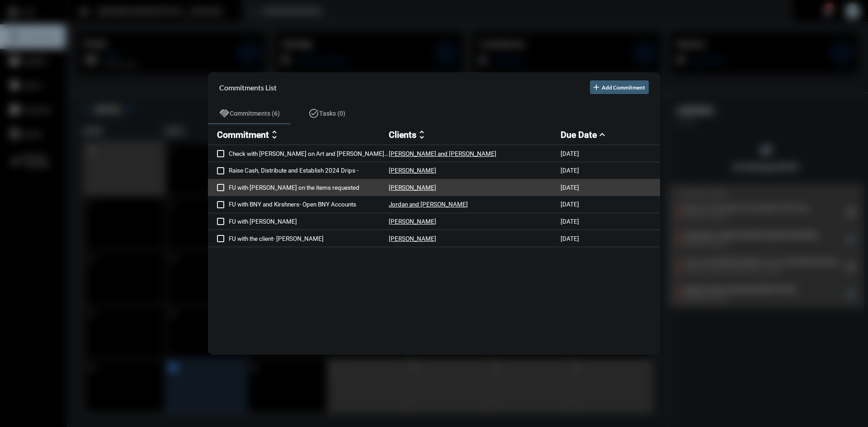  What do you see at coordinates (402, 135) in the screenshot?
I see `h2: Clients` at bounding box center [402, 135].